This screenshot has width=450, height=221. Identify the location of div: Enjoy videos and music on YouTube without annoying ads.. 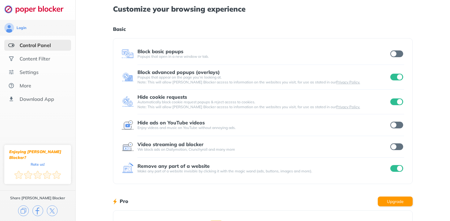
(263, 128).